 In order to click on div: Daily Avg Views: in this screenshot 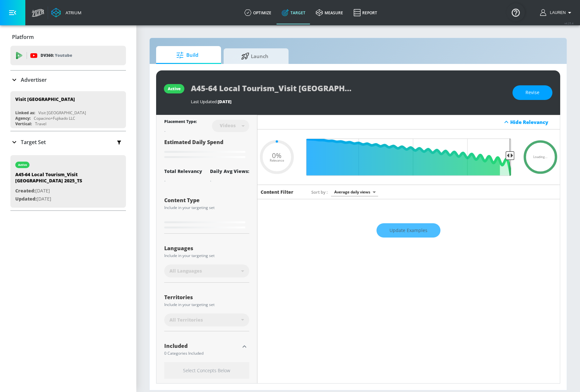, I will do `click(230, 171)`.